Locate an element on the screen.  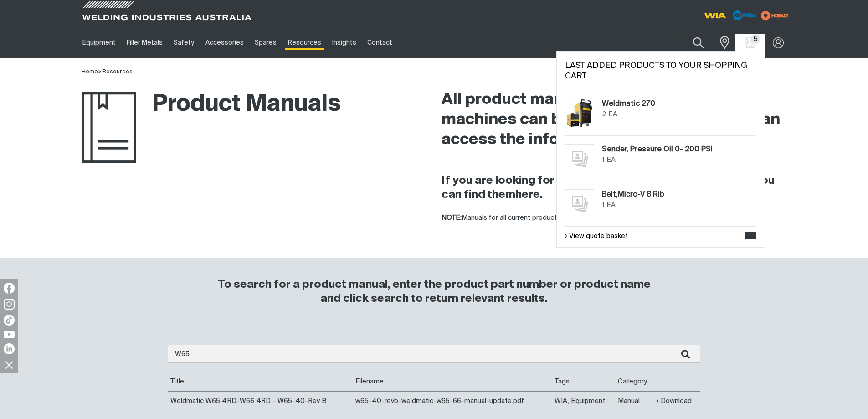
h1: Product Manuals is located at coordinates (211, 104).